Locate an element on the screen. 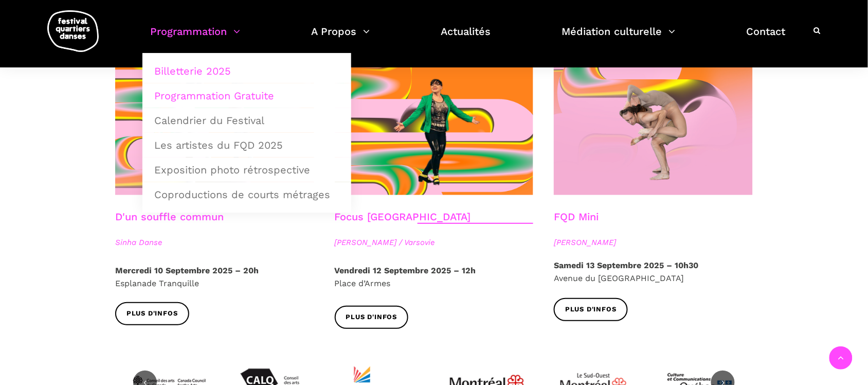  a: D'un souffle commun is located at coordinates (169, 216).